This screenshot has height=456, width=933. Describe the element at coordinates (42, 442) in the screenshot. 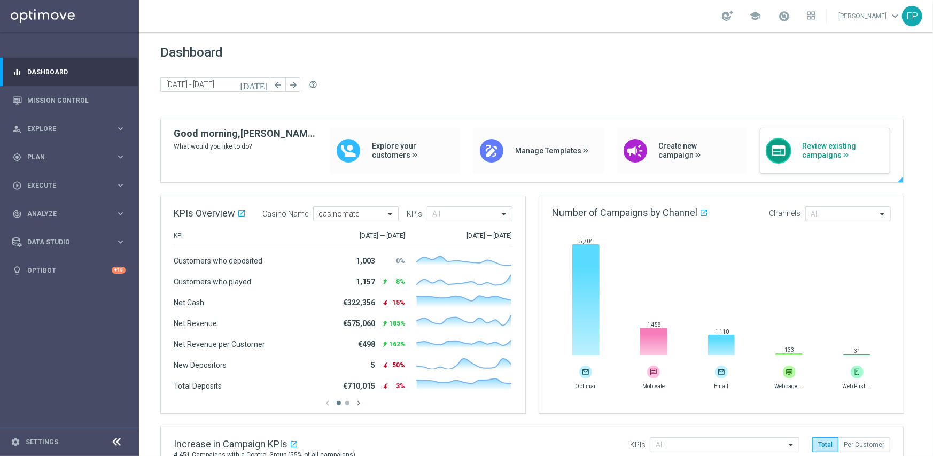

I see `a: Settings` at that location.